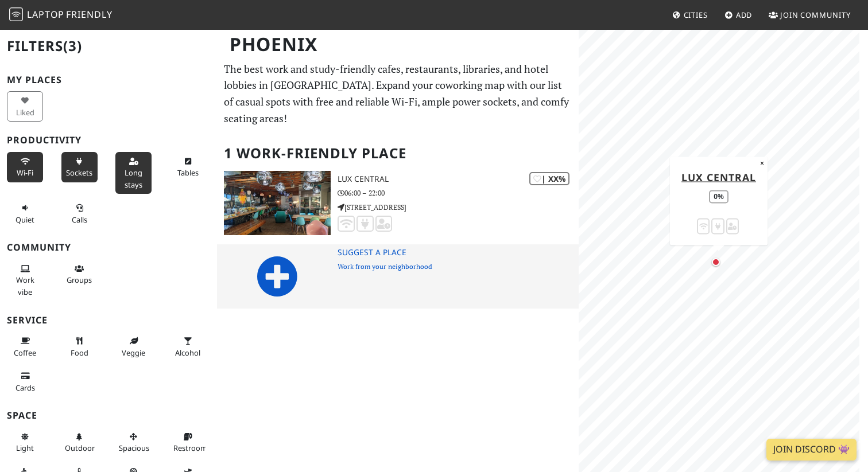 The width and height of the screenshot is (868, 472). I want to click on span: Stable Wi-Fi, so click(25, 172).